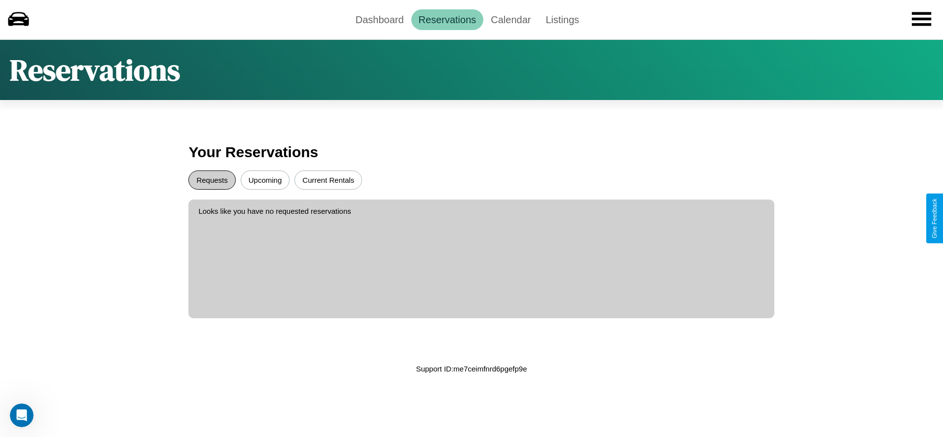 The height and width of the screenshot is (437, 943). What do you see at coordinates (471, 369) in the screenshot?
I see `p: Support ID: me7ceimfnrd6pgefp9e` at bounding box center [471, 369].